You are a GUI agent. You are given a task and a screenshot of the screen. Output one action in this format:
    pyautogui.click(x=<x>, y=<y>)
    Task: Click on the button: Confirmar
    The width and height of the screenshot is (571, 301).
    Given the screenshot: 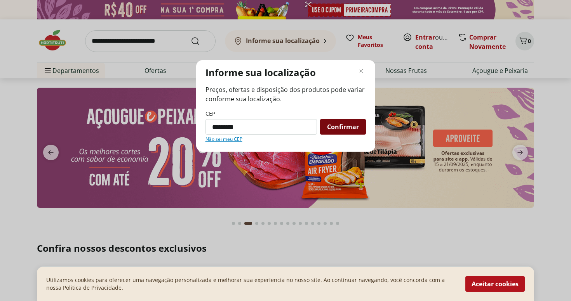 What is the action you would take?
    pyautogui.click(x=343, y=127)
    